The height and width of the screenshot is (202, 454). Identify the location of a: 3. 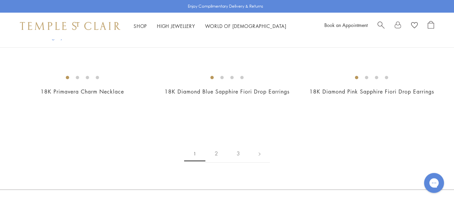
(238, 153).